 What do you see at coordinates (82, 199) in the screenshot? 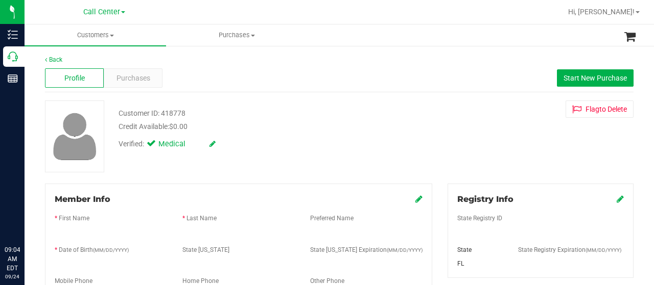
I see `span: Member Info` at bounding box center [82, 199].